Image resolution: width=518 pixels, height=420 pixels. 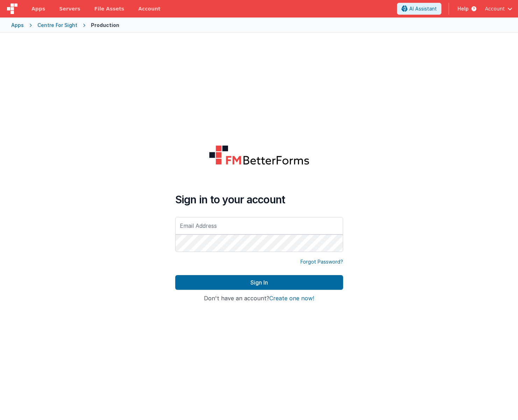 What do you see at coordinates (259, 225) in the screenshot?
I see `input: Email Address` at bounding box center [259, 225].